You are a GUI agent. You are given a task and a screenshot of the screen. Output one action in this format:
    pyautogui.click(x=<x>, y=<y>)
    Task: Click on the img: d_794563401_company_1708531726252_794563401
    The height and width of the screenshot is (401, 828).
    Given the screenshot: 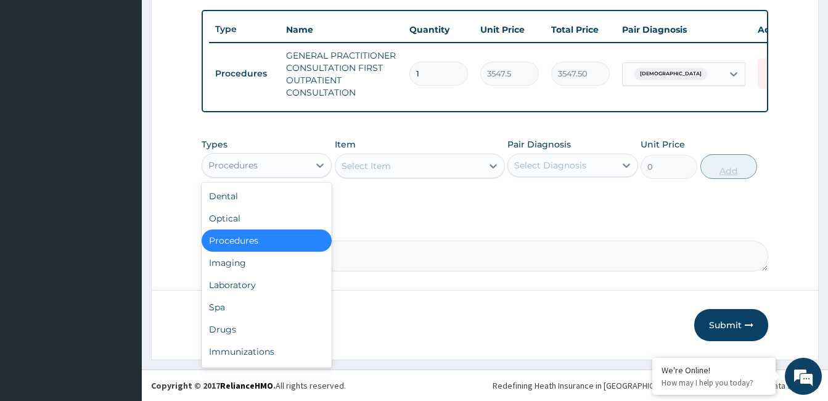 What is the action you would take?
    pyautogui.click(x=36, y=77)
    